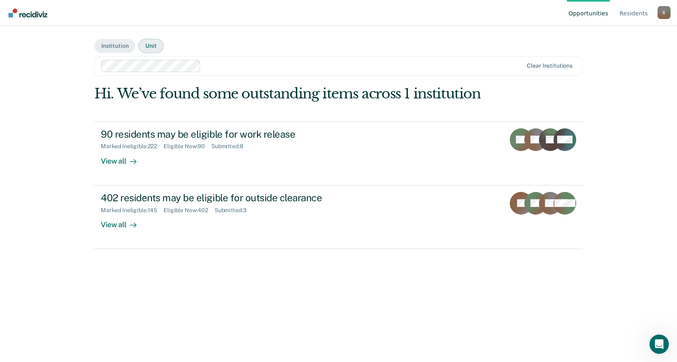 This screenshot has height=362, width=677. I want to click on div: 90 residents may be eligible for work release, so click(243, 134).